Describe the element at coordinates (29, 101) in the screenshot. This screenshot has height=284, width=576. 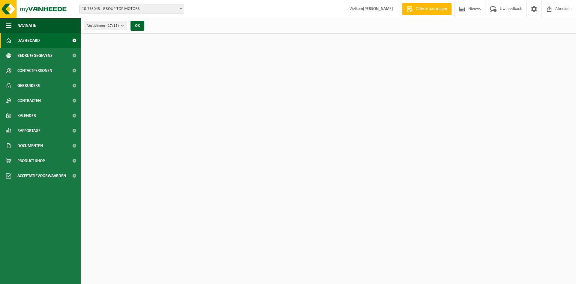
I see `span: Contracten` at that location.